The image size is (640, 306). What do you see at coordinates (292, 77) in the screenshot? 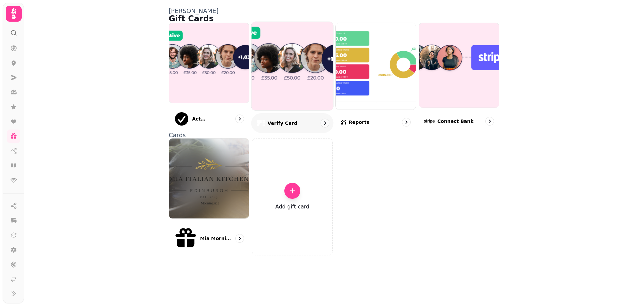
I see `a: Verify cardVerify card` at bounding box center [292, 77].